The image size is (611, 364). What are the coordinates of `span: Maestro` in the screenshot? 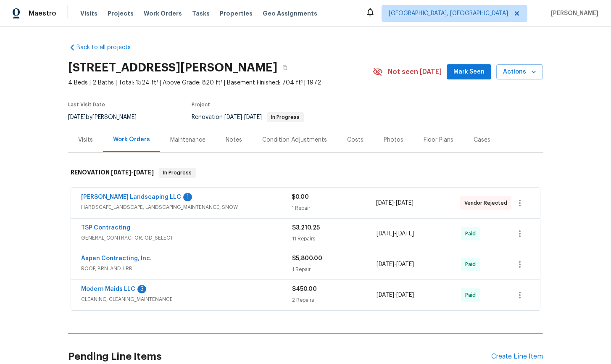 It's located at (43, 13).